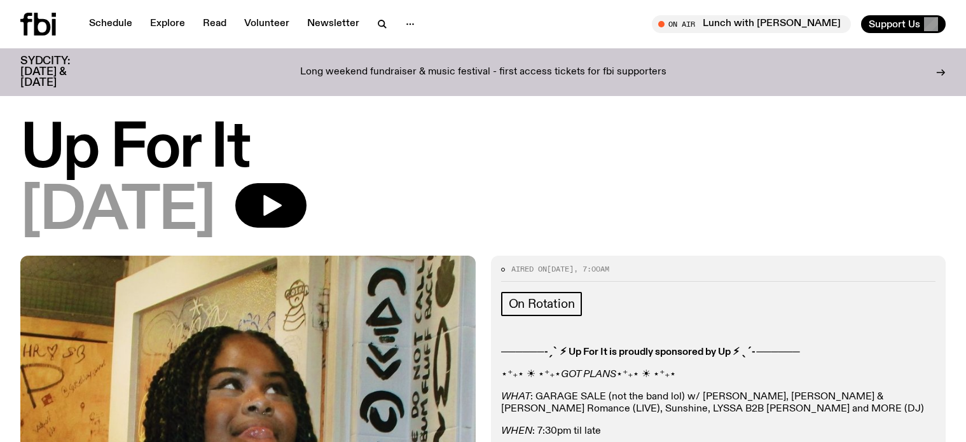  Describe the element at coordinates (894, 24) in the screenshot. I see `span: Support Us` at that location.